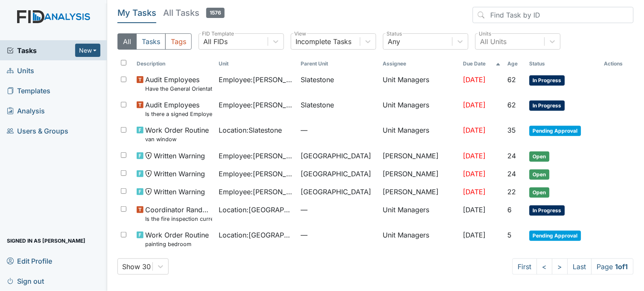  I want to click on span: Units, so click(20, 70).